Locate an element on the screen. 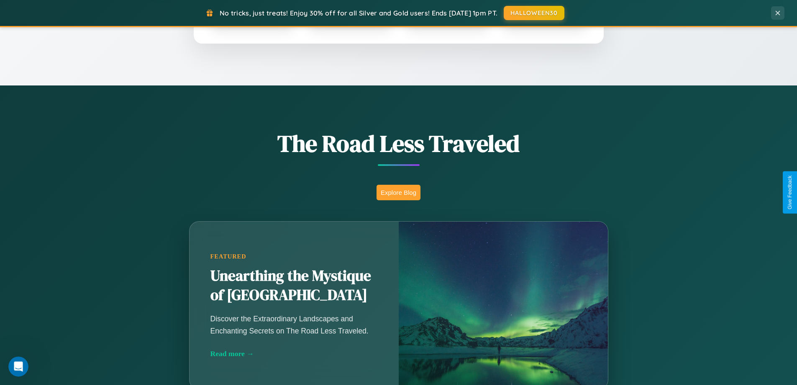  button: HALLOWEEN30 is located at coordinates (534, 13).